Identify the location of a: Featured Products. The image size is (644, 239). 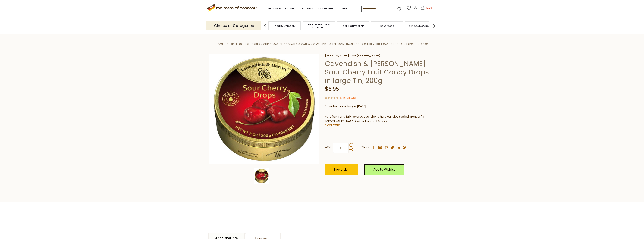
(353, 26).